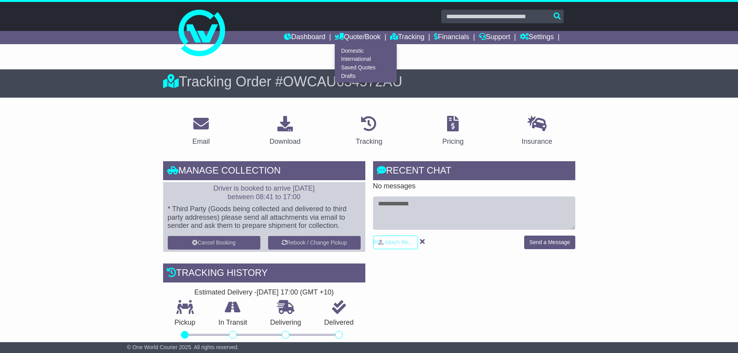 The height and width of the screenshot is (353, 738). I want to click on a: International, so click(366, 59).